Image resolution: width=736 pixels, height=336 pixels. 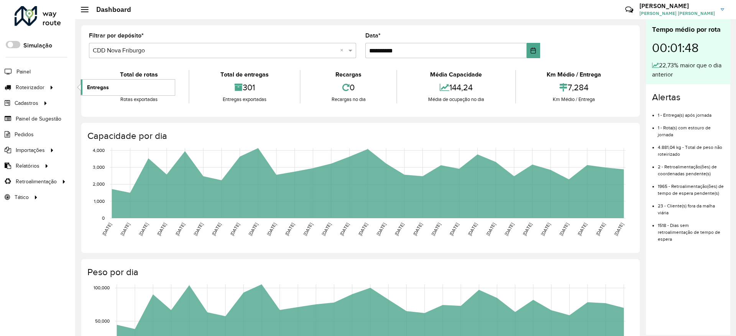 I want to click on span: Retroalimentação, so click(x=36, y=182).